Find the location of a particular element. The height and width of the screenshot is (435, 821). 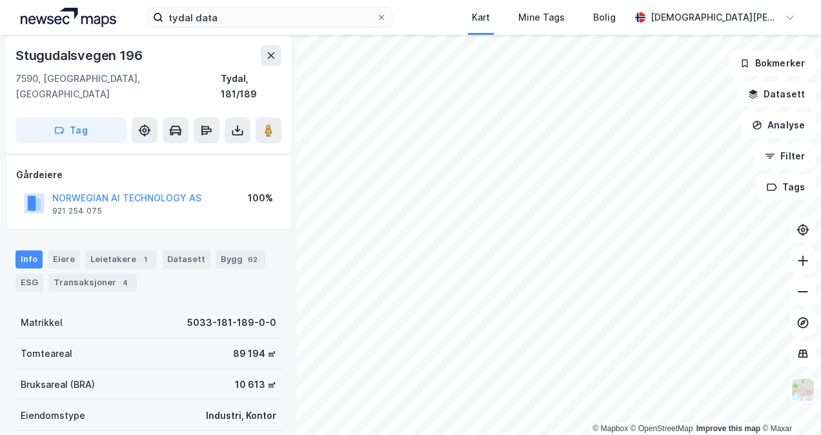

div: Bygg is located at coordinates (240, 259).